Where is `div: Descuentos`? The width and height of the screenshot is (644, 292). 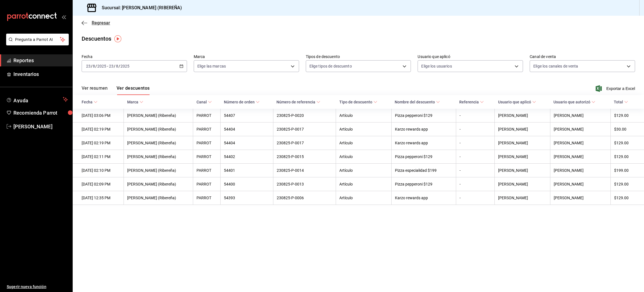 div: Descuentos is located at coordinates (96, 39).